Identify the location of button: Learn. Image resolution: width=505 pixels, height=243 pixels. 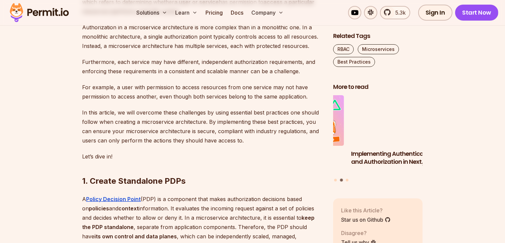
(186, 13).